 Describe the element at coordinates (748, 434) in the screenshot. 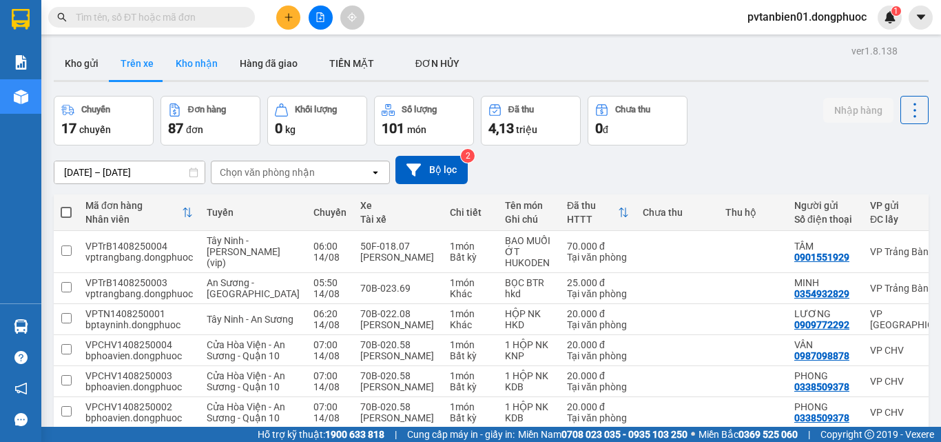

I see `span: Miền Bắc` at that location.